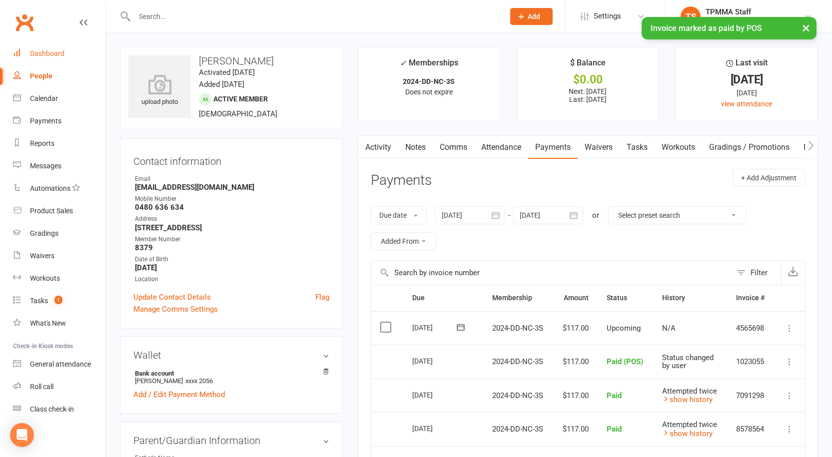 This screenshot has width=832, height=457. What do you see at coordinates (39, 301) in the screenshot?
I see `div: Tasks` at bounding box center [39, 301].